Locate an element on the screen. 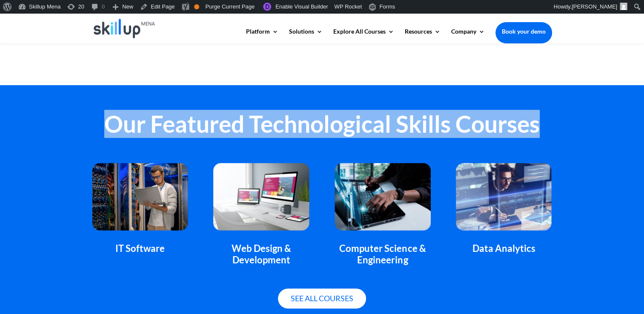  a: Book your demo is located at coordinates (523, 31).